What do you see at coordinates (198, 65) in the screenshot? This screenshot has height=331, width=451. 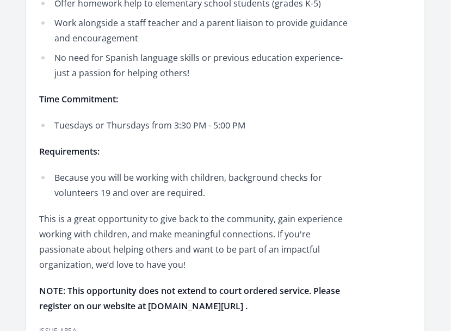 I see `li: No need for Spanish language skills or previous education experience-just a passion for helping o...` at bounding box center [198, 65].